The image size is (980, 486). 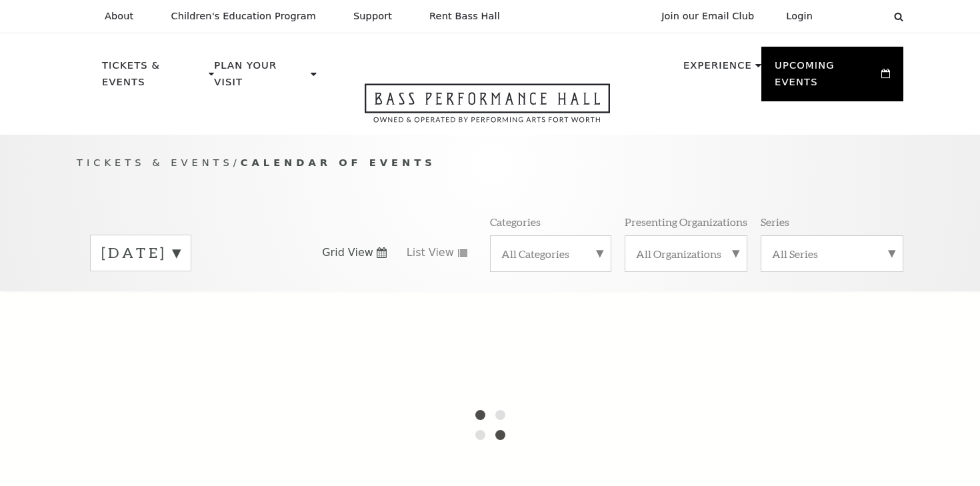 I want to click on p: Categories, so click(x=515, y=221).